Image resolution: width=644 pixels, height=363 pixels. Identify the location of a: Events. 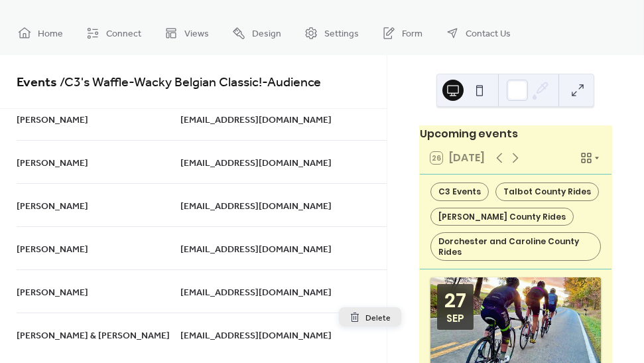
(36, 82).